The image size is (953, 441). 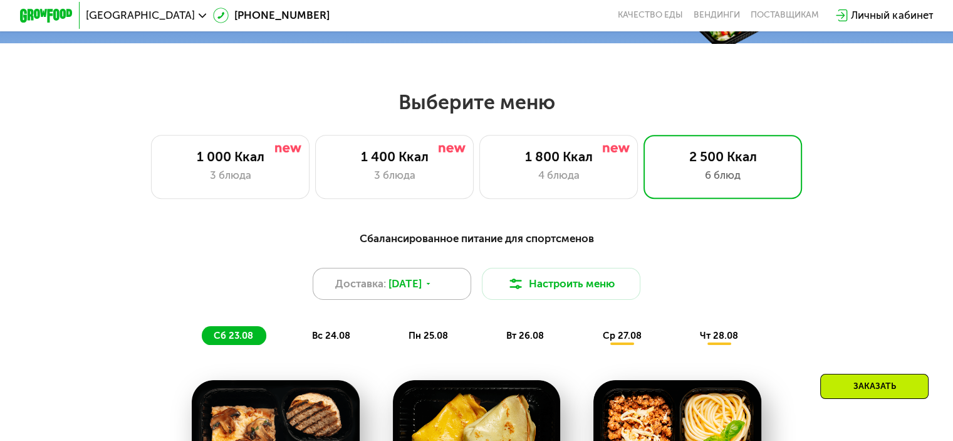 What do you see at coordinates (874, 386) in the screenshot?
I see `div: Заказать` at bounding box center [874, 386].